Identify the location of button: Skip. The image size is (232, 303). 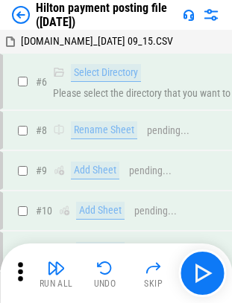
(154, 274).